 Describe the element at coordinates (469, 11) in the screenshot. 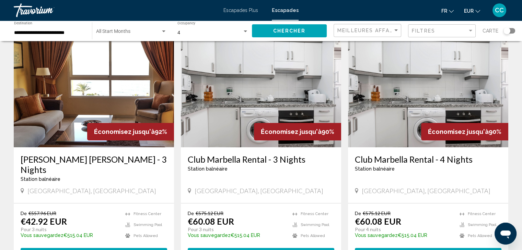

I see `font: EUR` at that location.